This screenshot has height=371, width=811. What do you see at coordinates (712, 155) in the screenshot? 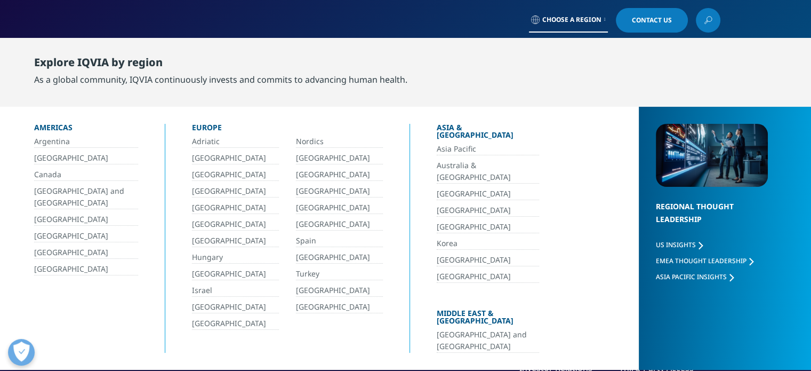
I see `img: 2093_analyzing-data-using-big-screen-display-and-laptop.png` at bounding box center [712, 155].